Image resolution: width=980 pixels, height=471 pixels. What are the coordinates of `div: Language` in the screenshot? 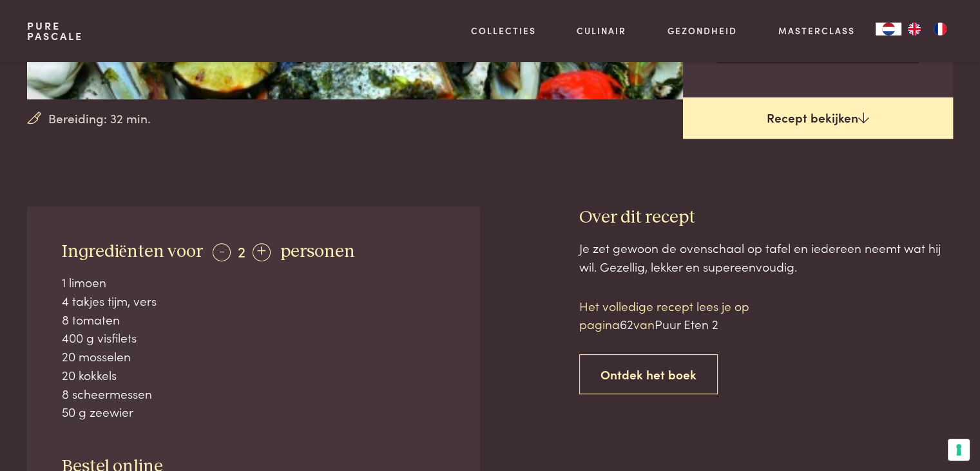 It's located at (888, 29).